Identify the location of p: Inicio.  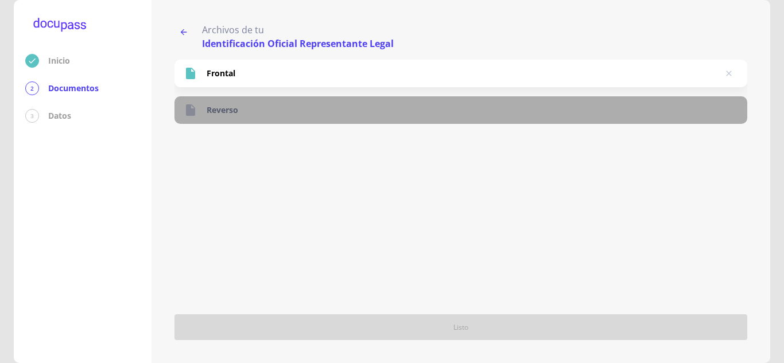
(59, 61).